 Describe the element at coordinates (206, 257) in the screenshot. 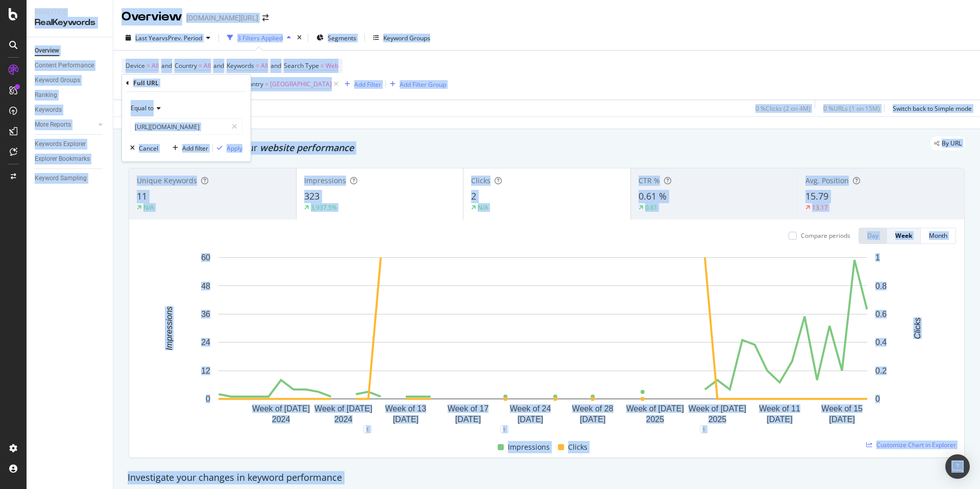

I see `text: 60` at that location.